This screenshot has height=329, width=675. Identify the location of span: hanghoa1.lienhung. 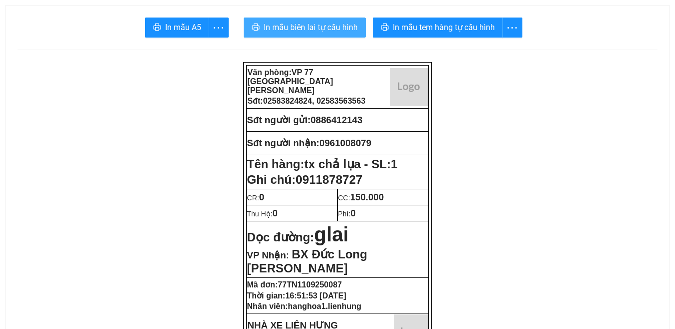
(324, 306).